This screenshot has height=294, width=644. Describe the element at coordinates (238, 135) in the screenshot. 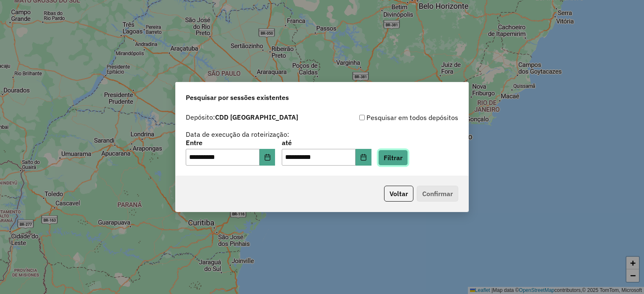

I see `label: Data de execução da roteirização:` at that location.